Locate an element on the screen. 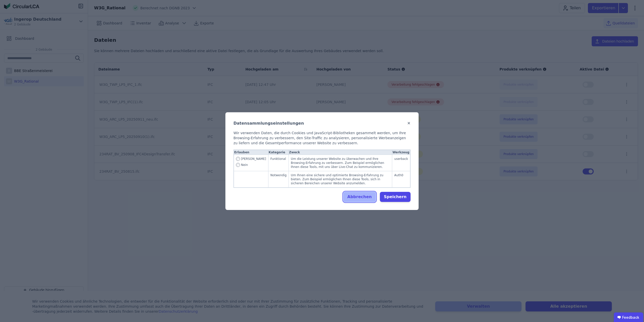 The image size is (644, 322). div: Wir verwenden Daten, die durch Cookies und JavaScript-Bibliotheken gesammelt werden, um Ihre Brow... is located at coordinates (322, 138).